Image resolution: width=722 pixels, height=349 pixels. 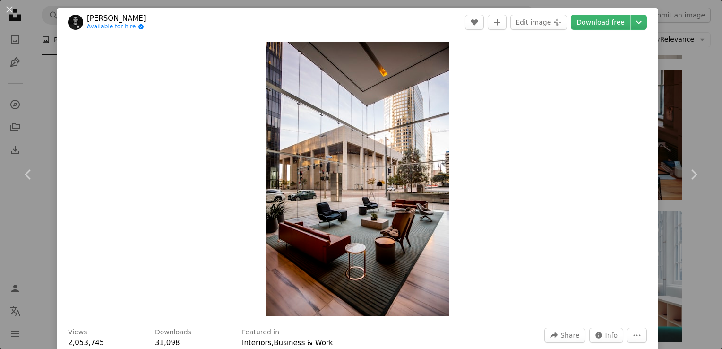 What do you see at coordinates (538, 22) in the screenshot?
I see `button: Edit image` at bounding box center [538, 22].